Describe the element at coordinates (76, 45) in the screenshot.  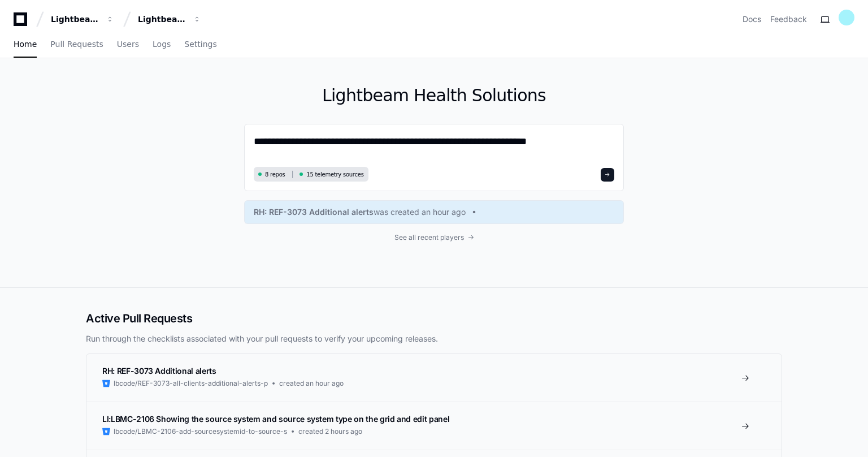
I see `a: Pull Requests` at that location.